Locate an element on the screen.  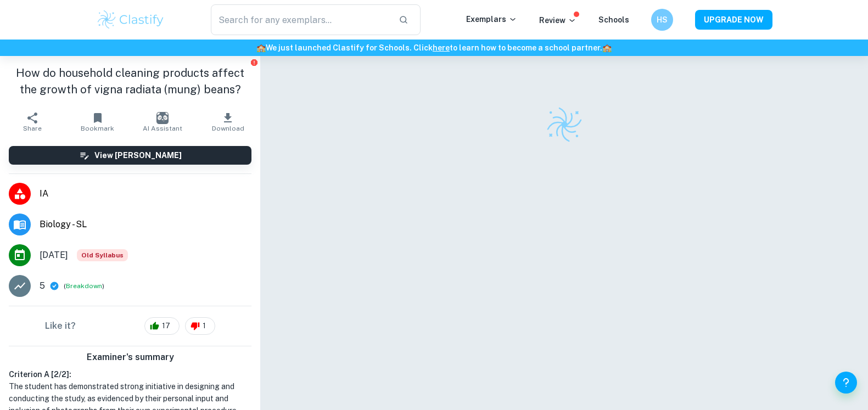
p: 5 is located at coordinates (42, 286).